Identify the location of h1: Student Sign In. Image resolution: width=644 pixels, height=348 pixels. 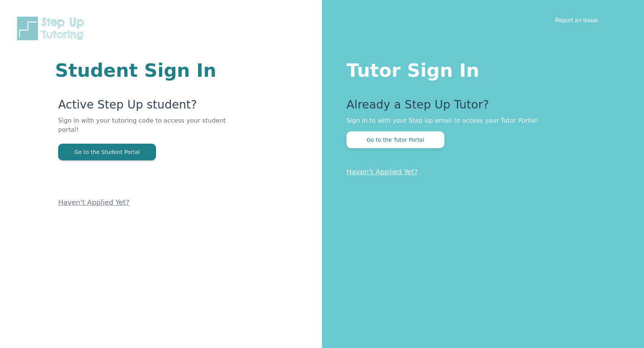
(143, 70).